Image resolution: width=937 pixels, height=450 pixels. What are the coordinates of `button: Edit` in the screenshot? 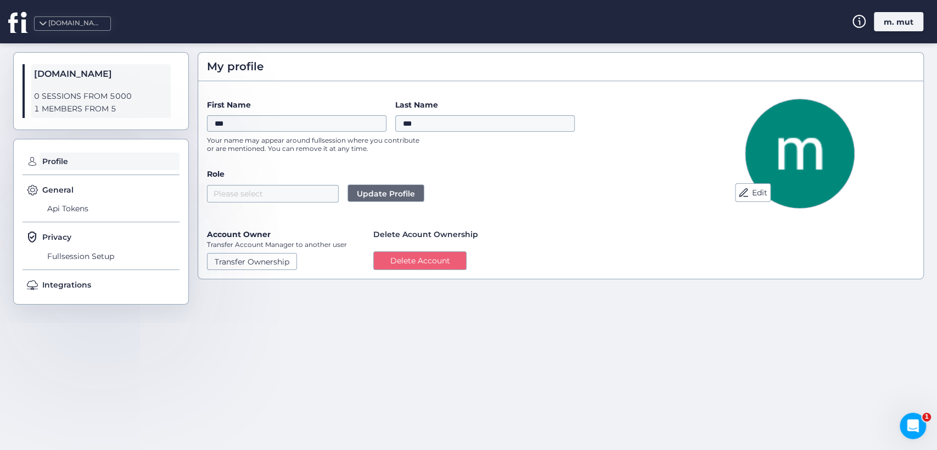 It's located at (753, 193).